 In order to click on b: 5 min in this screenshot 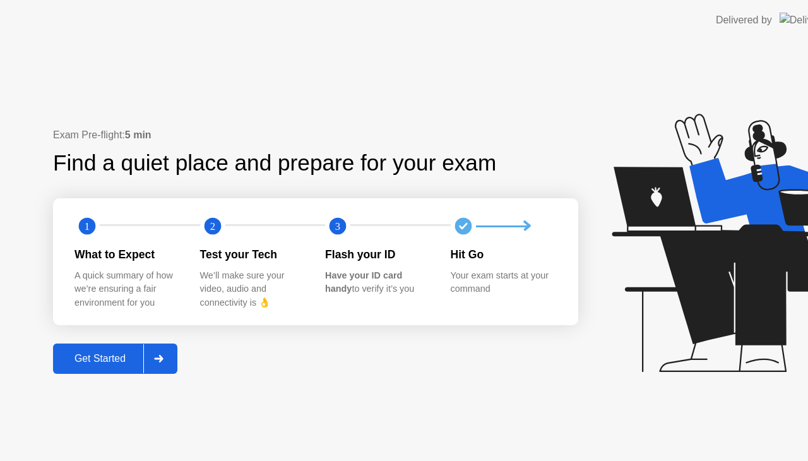, I will do `click(138, 135)`.